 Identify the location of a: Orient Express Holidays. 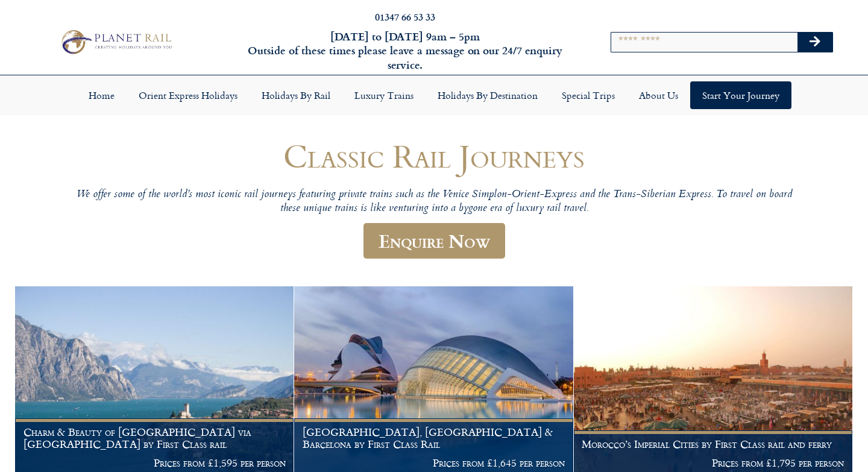
(188, 95).